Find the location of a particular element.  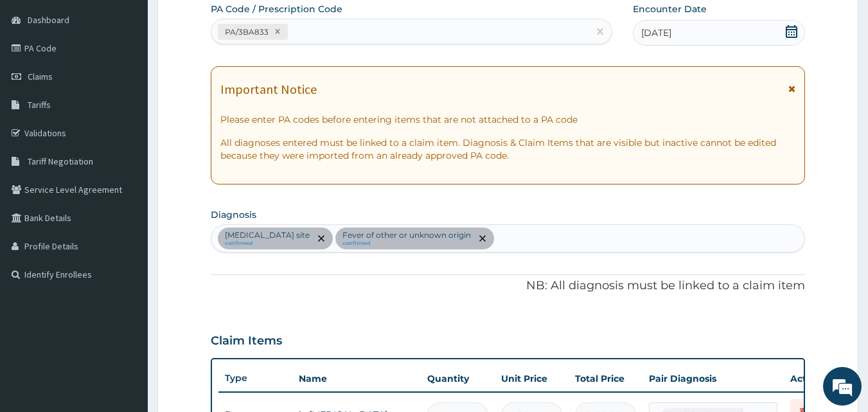

th: Quantity is located at coordinates (458, 378).